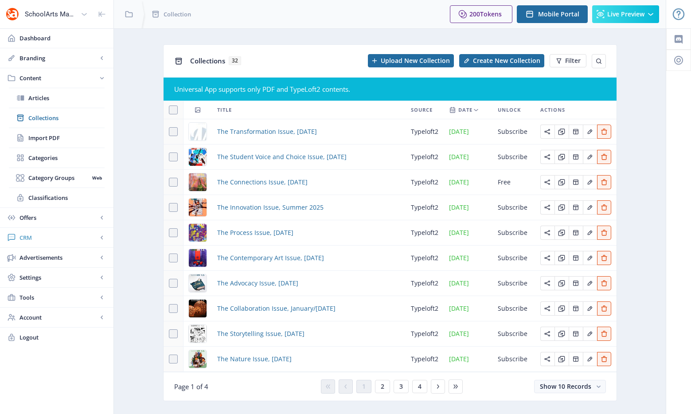  I want to click on span: Date, so click(465, 110).